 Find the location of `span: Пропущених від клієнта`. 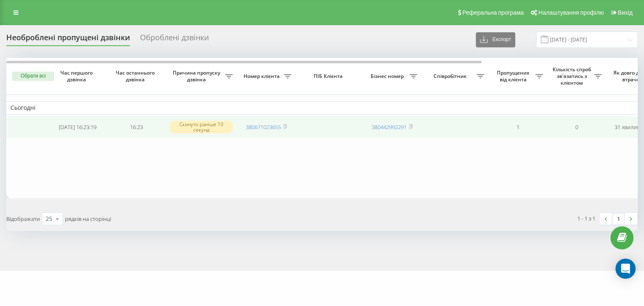

span: Пропущених від клієнта is located at coordinates (514, 76).